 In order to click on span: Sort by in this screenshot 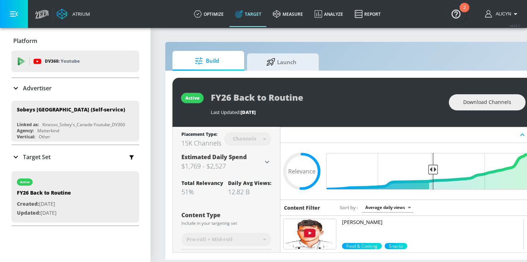, I will do `click(349, 208)`.